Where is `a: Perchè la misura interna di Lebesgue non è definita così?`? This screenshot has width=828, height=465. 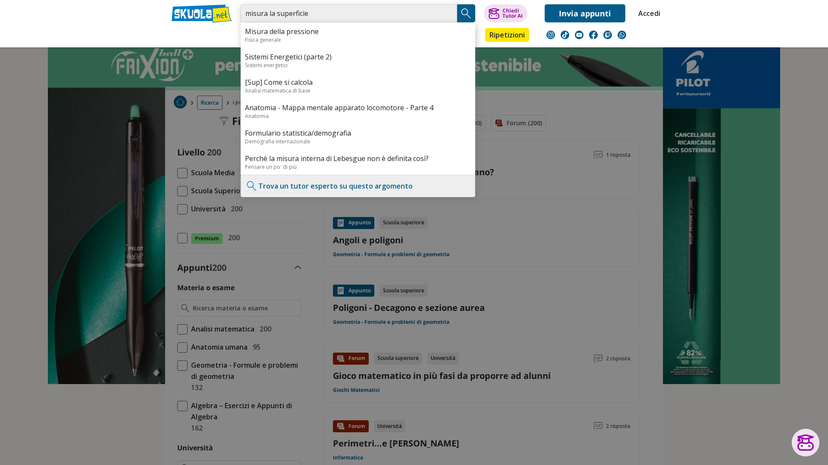 a: Perchè la misura interna di Lebesgue non è definita così? is located at coordinates (358, 159).